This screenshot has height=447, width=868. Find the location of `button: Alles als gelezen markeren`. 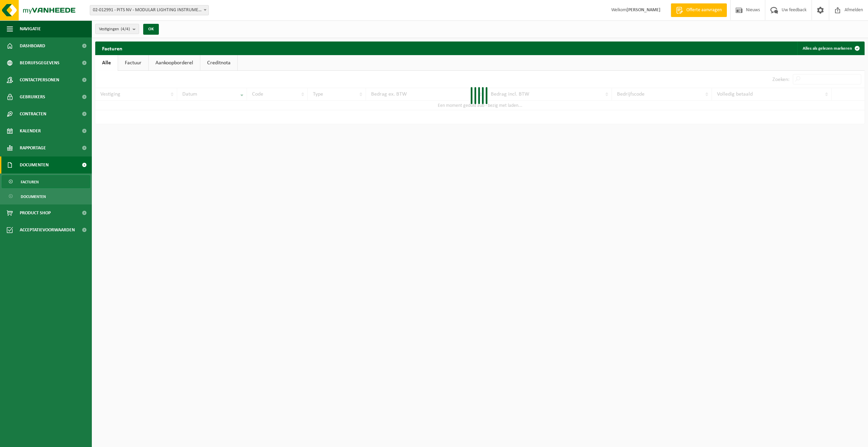

button: Alles als gelezen markeren is located at coordinates (831, 48).